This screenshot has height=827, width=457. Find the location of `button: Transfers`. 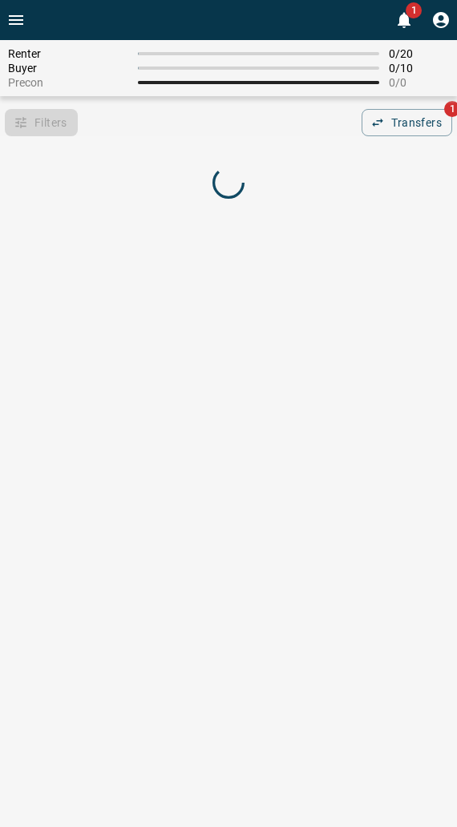

button: Transfers is located at coordinates (406, 123).